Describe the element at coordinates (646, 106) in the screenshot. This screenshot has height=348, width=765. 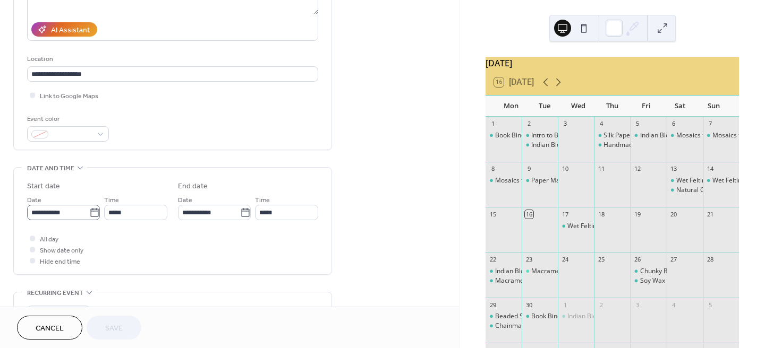
I see `div: Fri` at that location.